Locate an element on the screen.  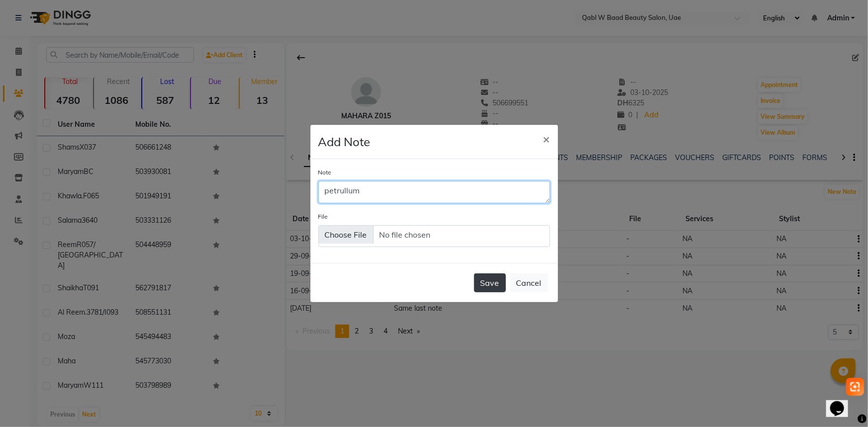
label: File is located at coordinates (323, 216).